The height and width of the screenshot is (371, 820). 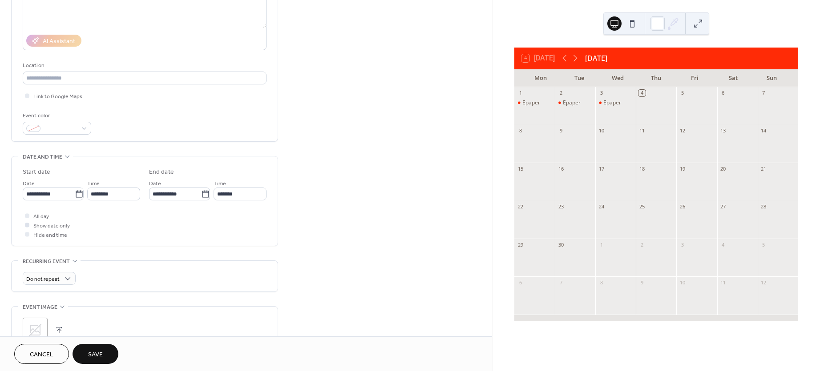 I want to click on span: Cancel, so click(x=41, y=355).